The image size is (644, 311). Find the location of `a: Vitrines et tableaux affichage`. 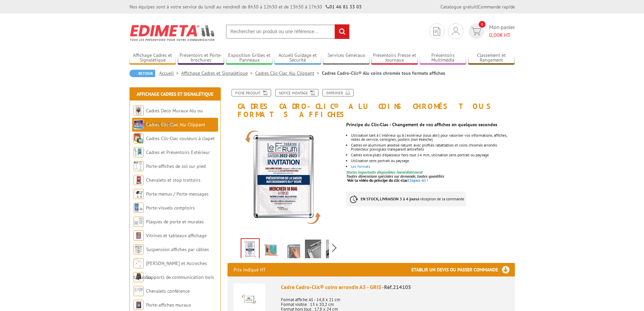

a: Vitrines et tableaux affichage is located at coordinates (176, 236).